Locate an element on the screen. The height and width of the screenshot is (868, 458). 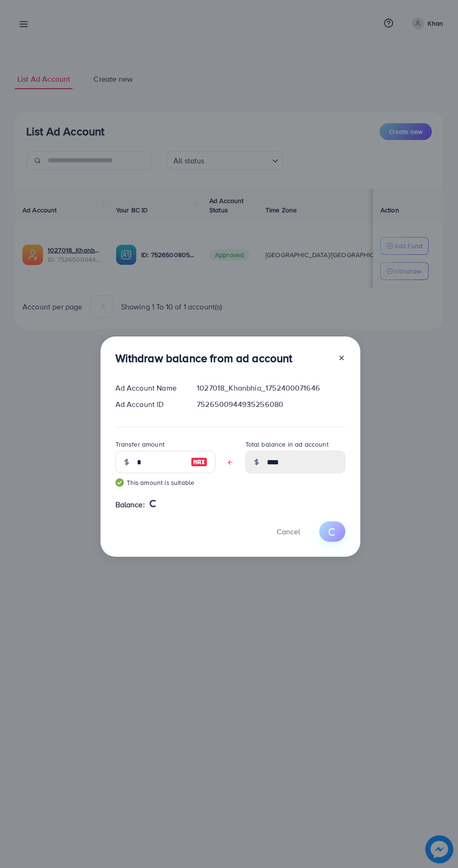
label: Total balance in ad account is located at coordinates (287, 445).